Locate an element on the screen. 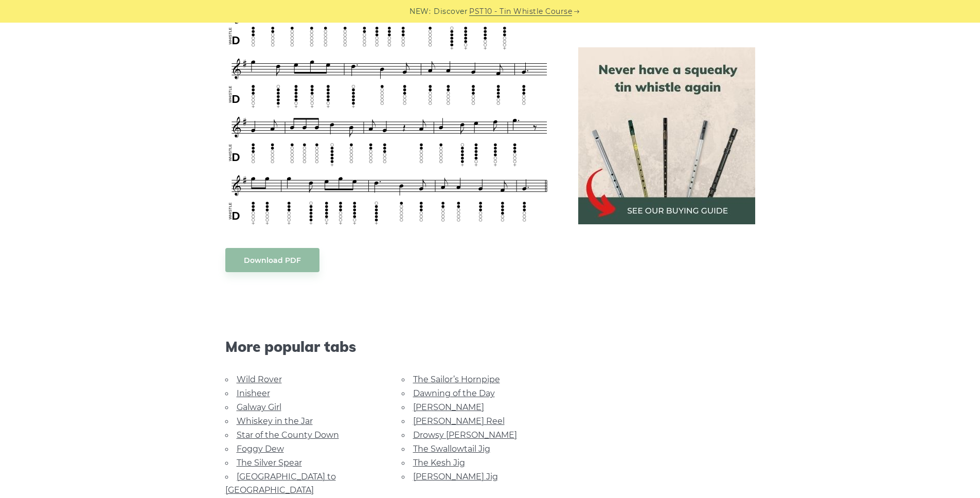 This screenshot has width=980, height=498. a: The Silver Spear is located at coordinates (269, 462).